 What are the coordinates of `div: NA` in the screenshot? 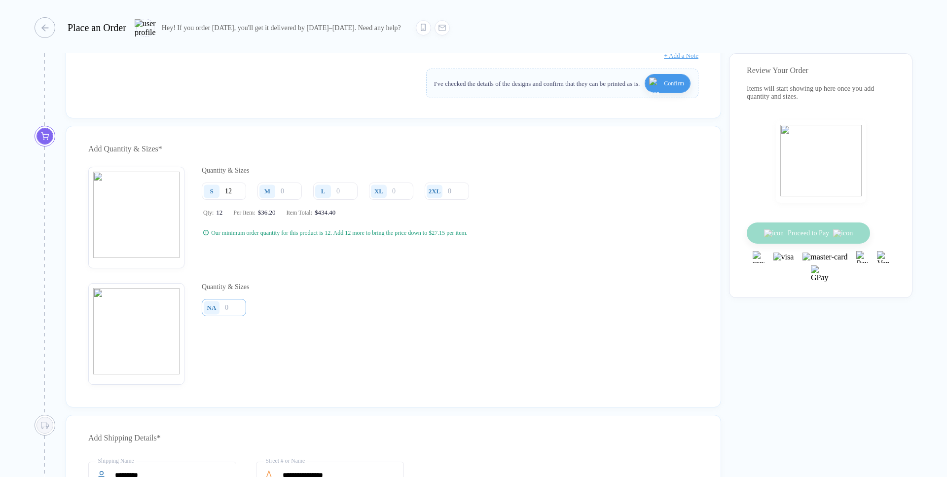 It's located at (211, 308).